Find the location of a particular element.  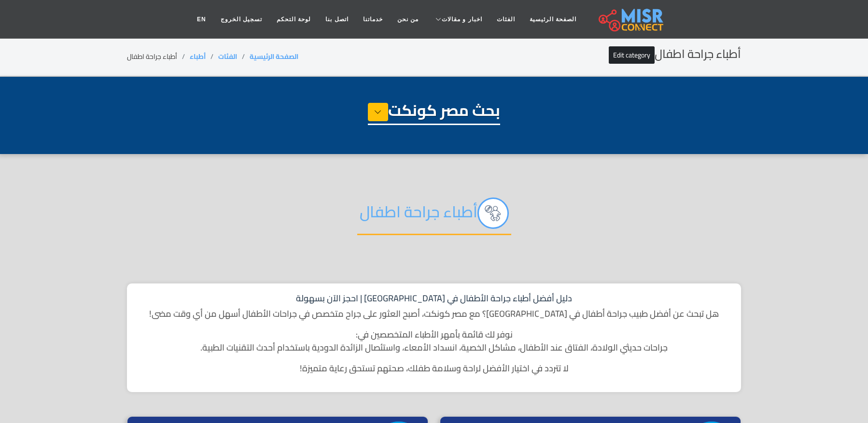

a: من نحن is located at coordinates (408, 20).